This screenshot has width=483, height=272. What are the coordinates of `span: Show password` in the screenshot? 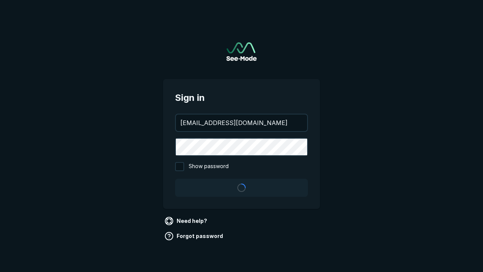 It's located at (209, 167).